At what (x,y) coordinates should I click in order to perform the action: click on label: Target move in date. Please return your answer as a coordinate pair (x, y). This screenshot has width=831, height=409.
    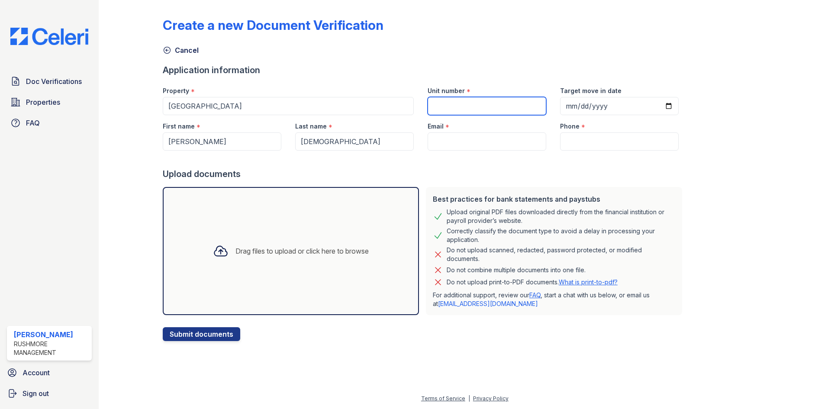
    Looking at the image, I should click on (591, 91).